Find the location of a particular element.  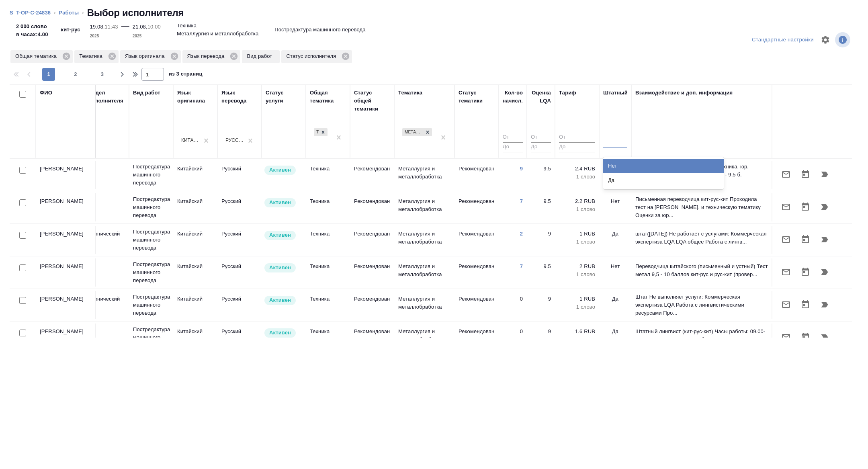

p: Техника is located at coordinates (186, 26).